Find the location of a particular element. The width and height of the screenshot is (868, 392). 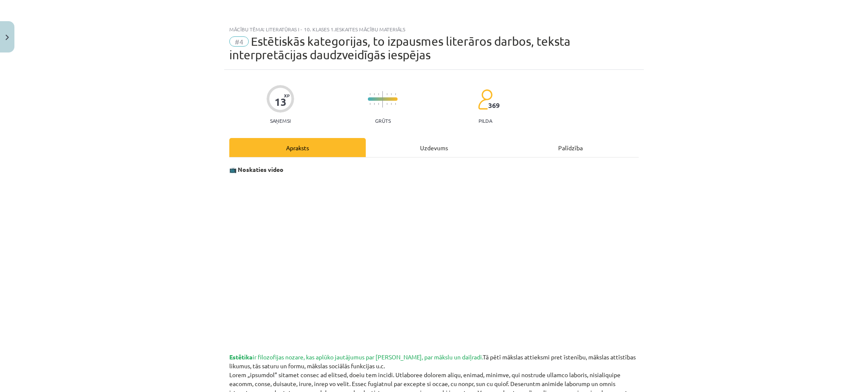

strong: Estētika is located at coordinates (241, 357).